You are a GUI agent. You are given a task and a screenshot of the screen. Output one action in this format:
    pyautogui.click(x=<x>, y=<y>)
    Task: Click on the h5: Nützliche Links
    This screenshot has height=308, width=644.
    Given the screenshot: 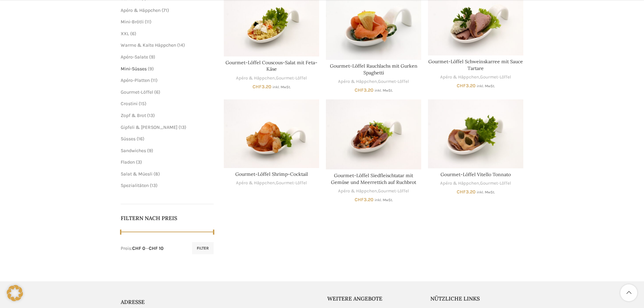 What is the action you would take?
    pyautogui.click(x=477, y=298)
    